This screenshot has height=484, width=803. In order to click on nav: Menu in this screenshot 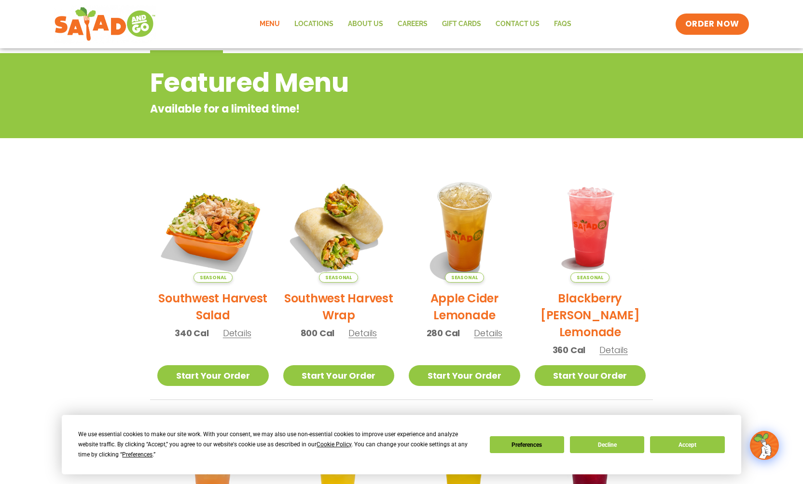, I will do `click(416, 24)`.